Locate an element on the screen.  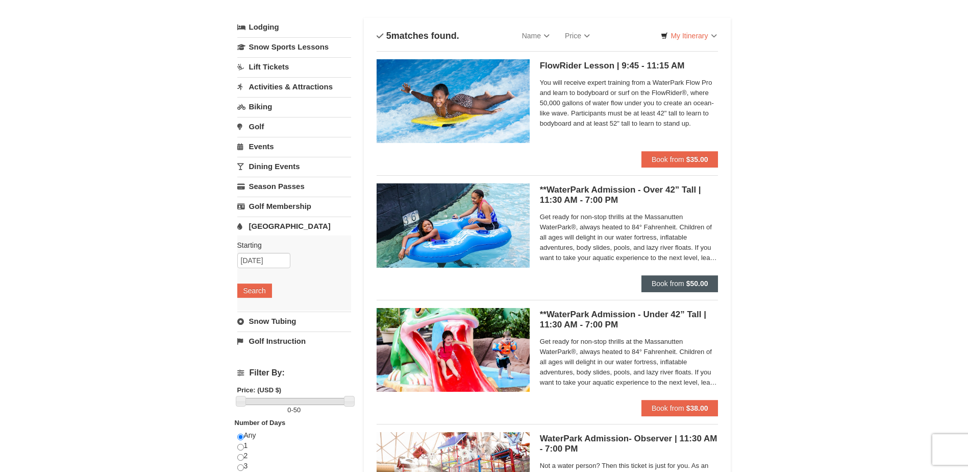
button: Book from $38.00 is located at coordinates (680, 408).